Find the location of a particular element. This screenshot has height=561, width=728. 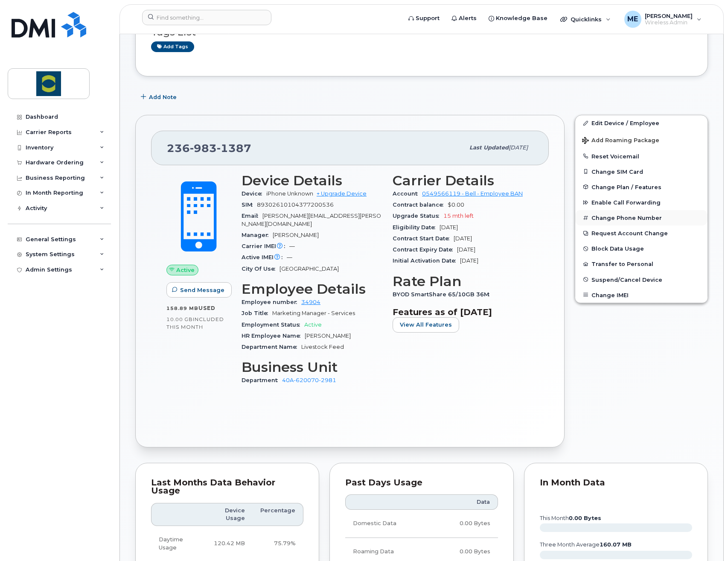

h3: Carrier Details is located at coordinates (463, 180).